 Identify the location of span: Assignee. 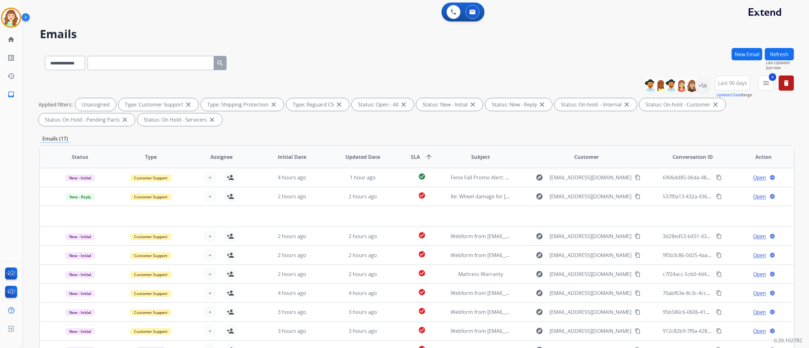
(222, 157).